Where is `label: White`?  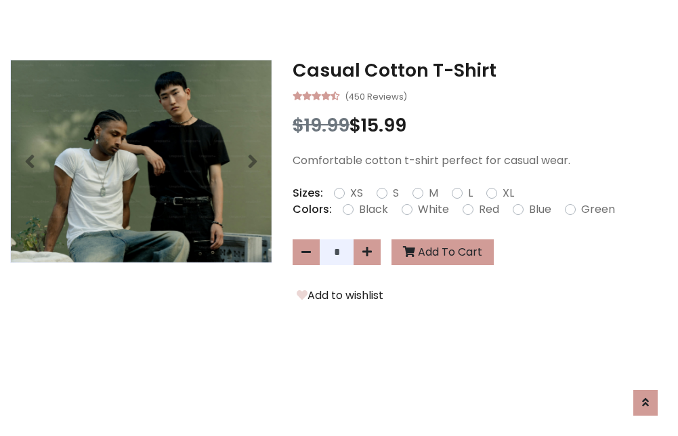
label: White is located at coordinates (434, 209).